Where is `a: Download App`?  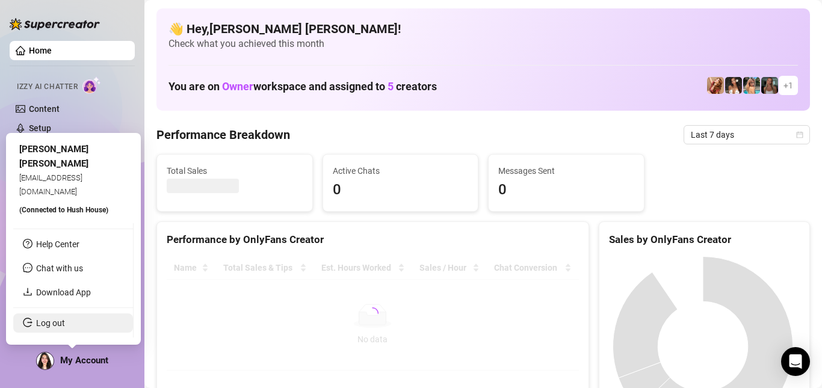 a: Download App is located at coordinates (63, 293).